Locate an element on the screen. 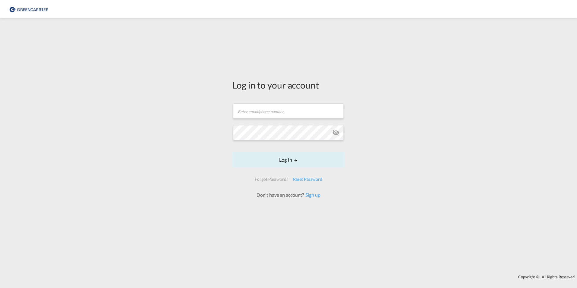 The width and height of the screenshot is (577, 288). div: Reset Password is located at coordinates (308, 179).